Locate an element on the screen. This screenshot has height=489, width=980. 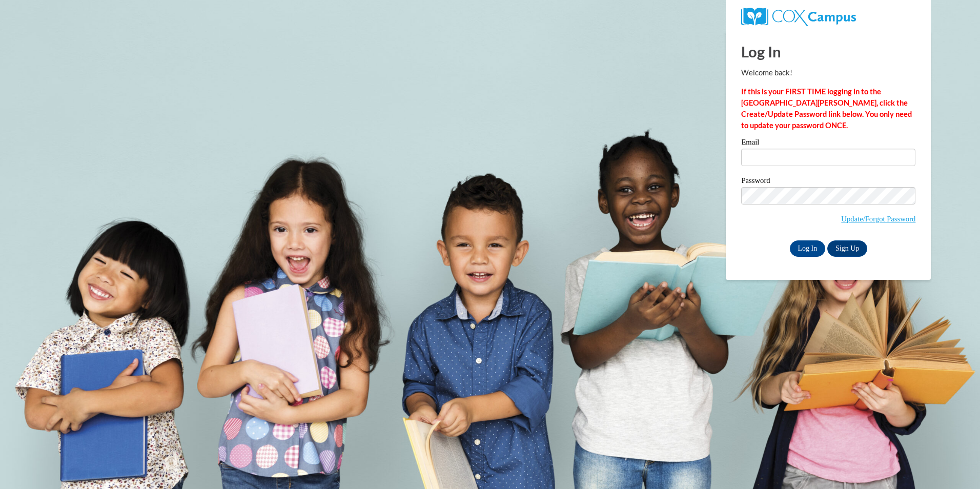
a: Sign Up is located at coordinates (847, 249).